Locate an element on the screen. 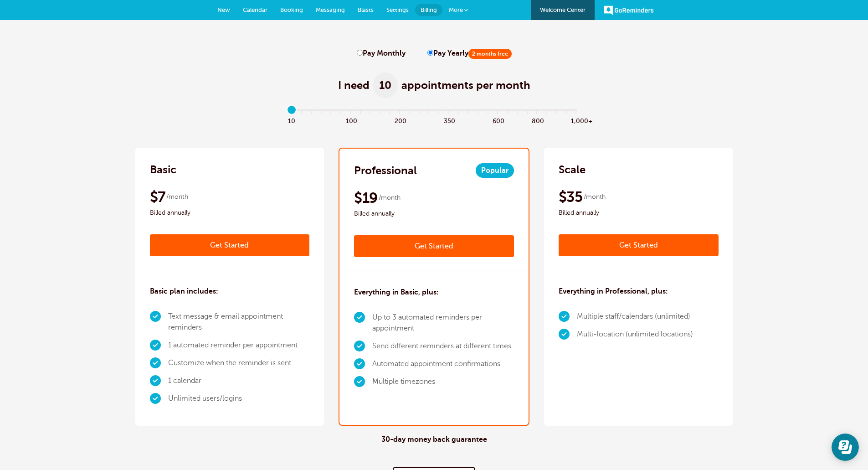 The image size is (868, 470). span: Billing is located at coordinates (429, 9).